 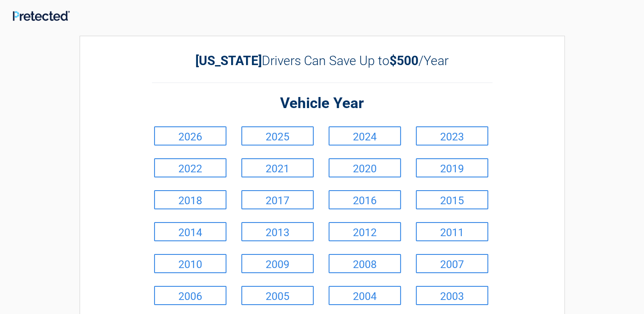 I want to click on a: 2010, so click(x=191, y=263).